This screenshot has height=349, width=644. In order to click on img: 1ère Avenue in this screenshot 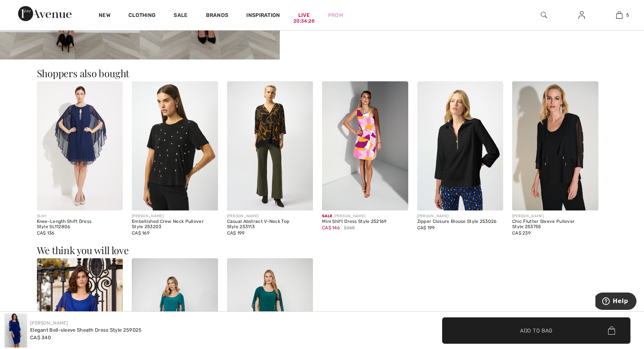, I will do `click(45, 14)`.